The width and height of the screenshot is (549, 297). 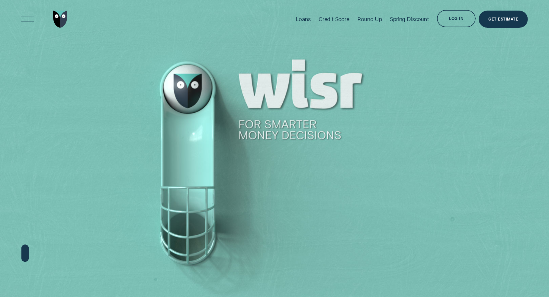 What do you see at coordinates (370, 19) in the screenshot?
I see `div: Round Up` at bounding box center [370, 19].